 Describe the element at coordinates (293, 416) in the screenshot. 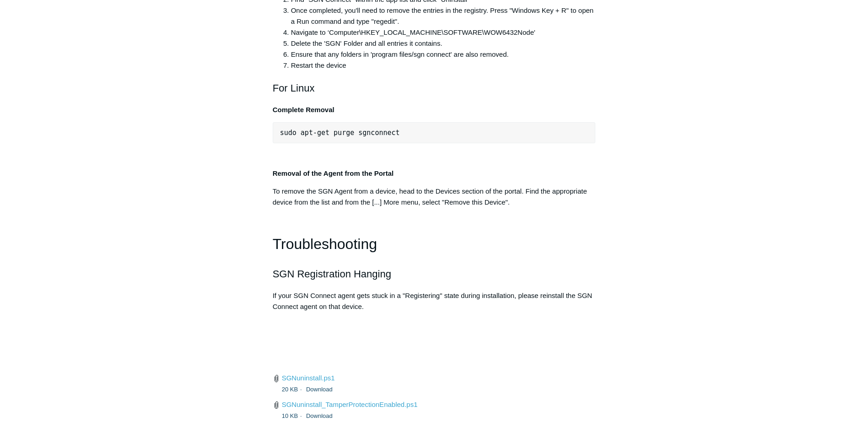

I see `span: 10 KB` at that location.